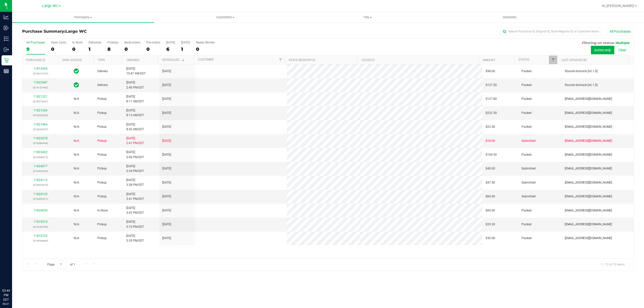 The image size is (644, 308). Describe the element at coordinates (6, 28) in the screenshot. I see `inline-svg: Inbound` at that location.